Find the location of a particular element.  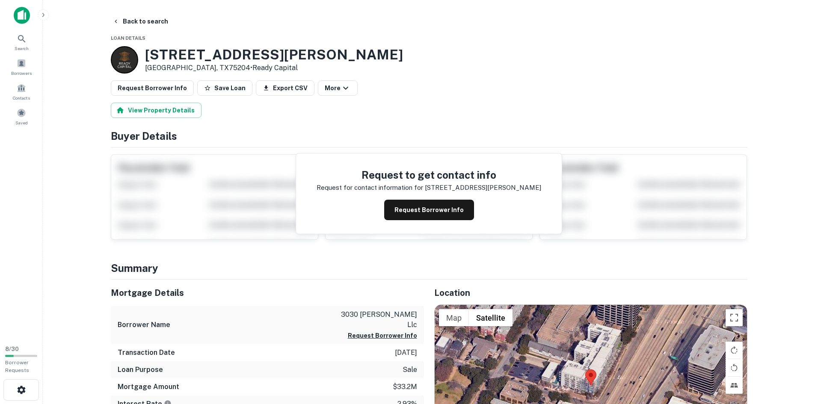

span: 8 / 30 is located at coordinates (12, 349).